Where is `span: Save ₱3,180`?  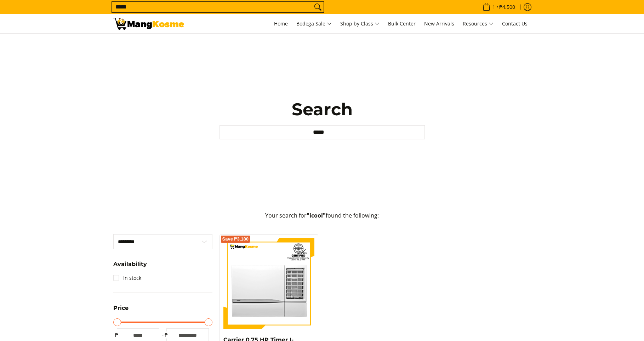 span: Save ₱3,180 is located at coordinates (235, 239).